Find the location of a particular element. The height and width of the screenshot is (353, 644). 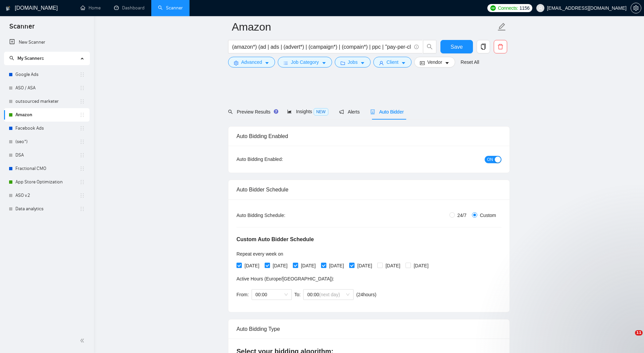

a: ASO v.2 is located at coordinates (47, 196).